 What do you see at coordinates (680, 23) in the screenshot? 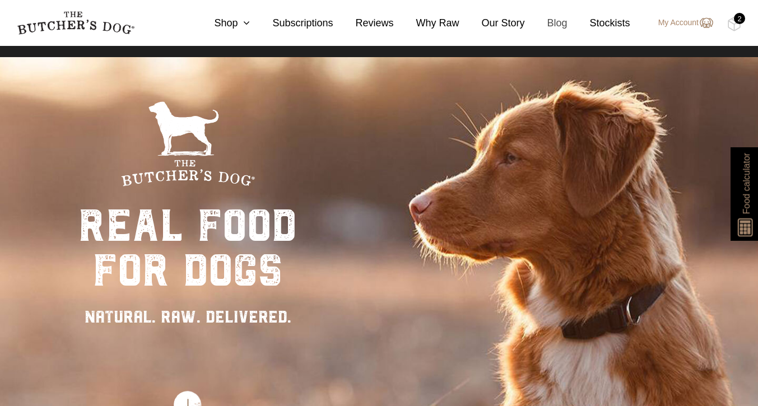
I see `a: My Account` at bounding box center [680, 23].